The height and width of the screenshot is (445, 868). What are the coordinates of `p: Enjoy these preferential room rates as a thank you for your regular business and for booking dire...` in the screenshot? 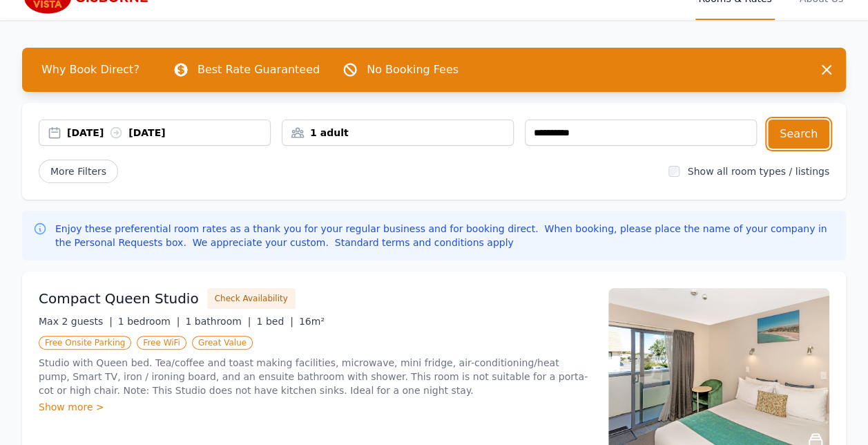 It's located at (445, 236).